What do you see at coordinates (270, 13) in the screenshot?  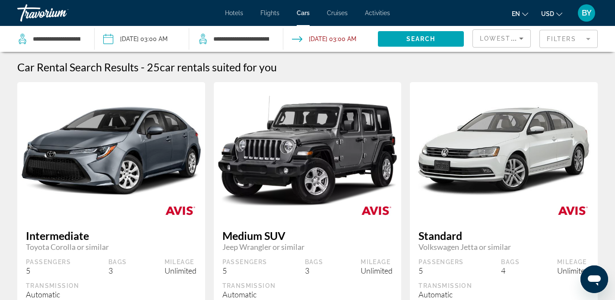 I see `a: Flights` at bounding box center [270, 13].